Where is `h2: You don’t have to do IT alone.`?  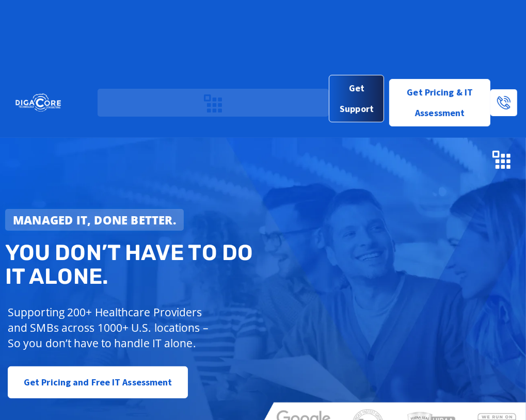
h2: You don’t have to do IT alone. is located at coordinates (137, 265).